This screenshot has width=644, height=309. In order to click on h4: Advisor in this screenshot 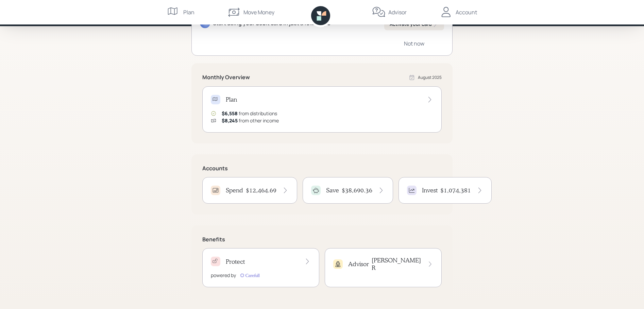, I will do `click(358, 264)`.